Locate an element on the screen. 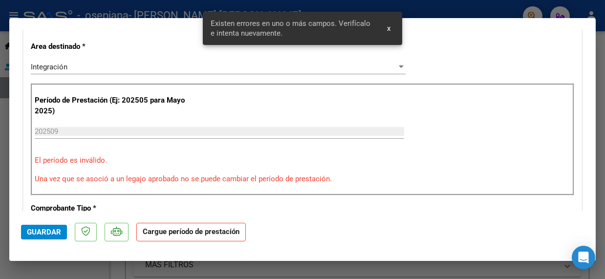  p: El período es inválido. is located at coordinates (303, 160).